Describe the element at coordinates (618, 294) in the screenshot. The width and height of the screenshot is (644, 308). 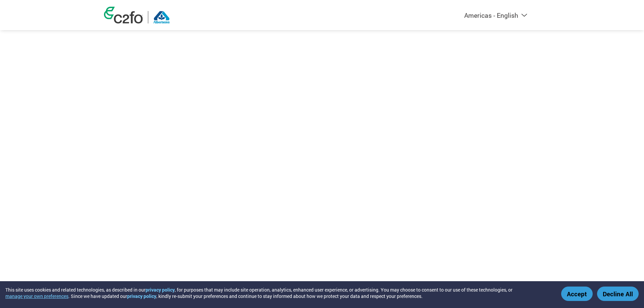
I see `button: Decline All` at that location.